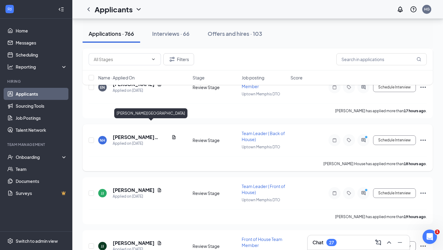 The height and width of the screenshot is (250, 443). I want to click on div: Team Management, so click(36, 145).